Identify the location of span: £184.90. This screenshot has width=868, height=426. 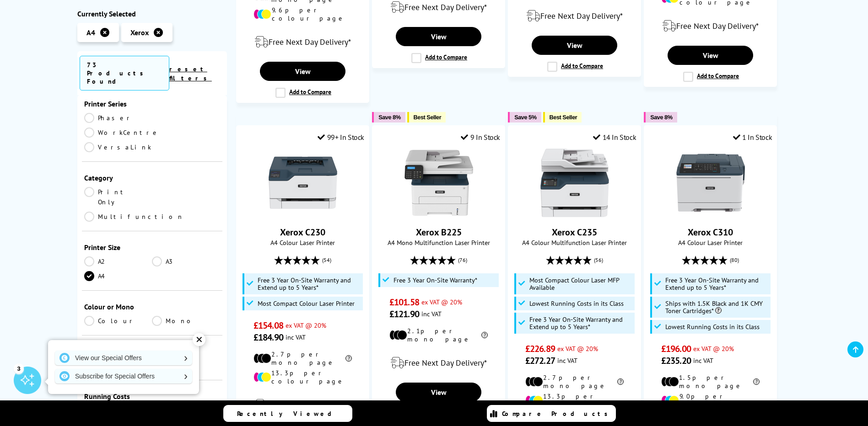
(268, 338).